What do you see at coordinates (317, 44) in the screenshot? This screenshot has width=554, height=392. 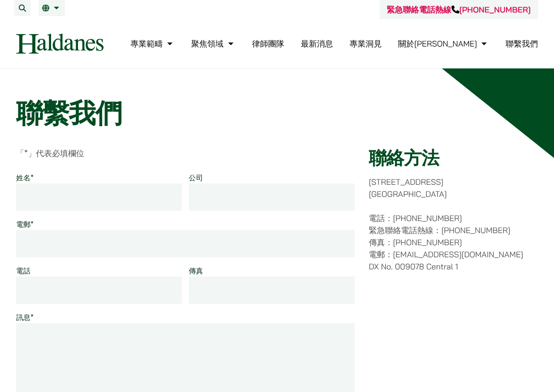 I see `a: 最新消息` at bounding box center [317, 44].